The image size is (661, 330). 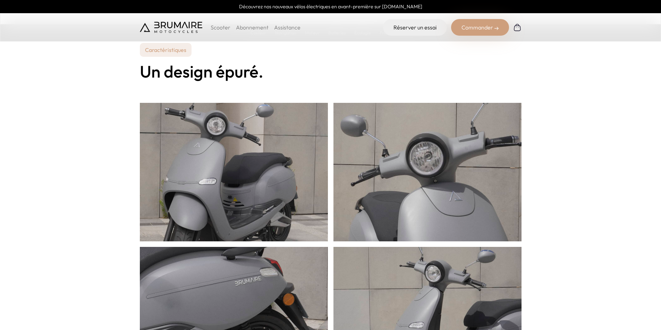 I want to click on a: Abonnement, so click(x=252, y=27).